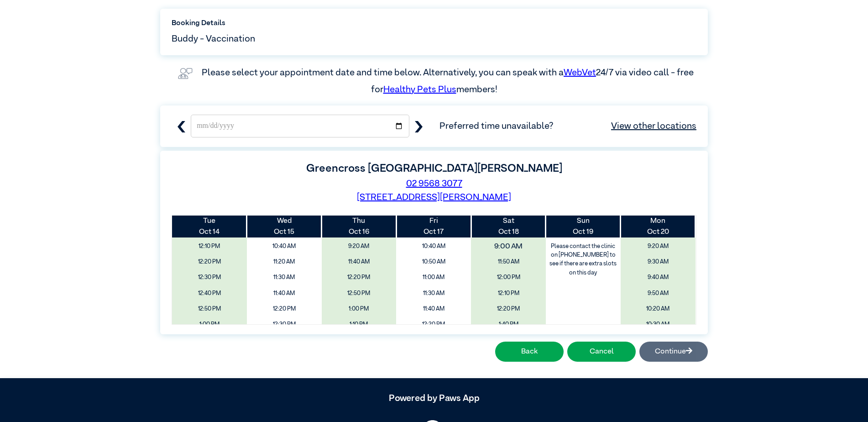  I want to click on a: 02 9568 3077, so click(434, 184).